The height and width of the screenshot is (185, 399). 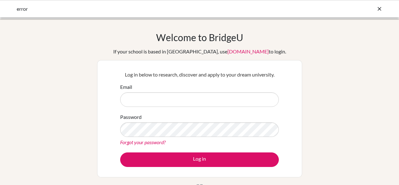 I want to click on h1: Welcome to BridgeU, so click(x=200, y=37).